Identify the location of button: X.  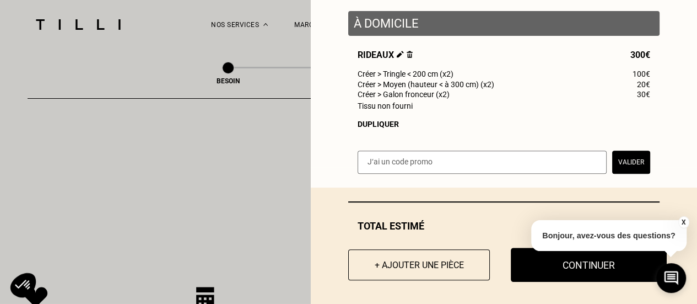
(683, 222).